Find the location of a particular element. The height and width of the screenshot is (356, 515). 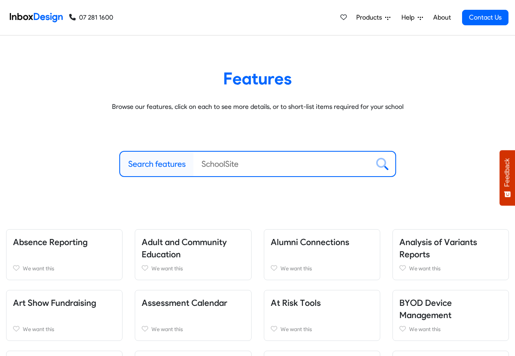

a: About is located at coordinates (442, 18).